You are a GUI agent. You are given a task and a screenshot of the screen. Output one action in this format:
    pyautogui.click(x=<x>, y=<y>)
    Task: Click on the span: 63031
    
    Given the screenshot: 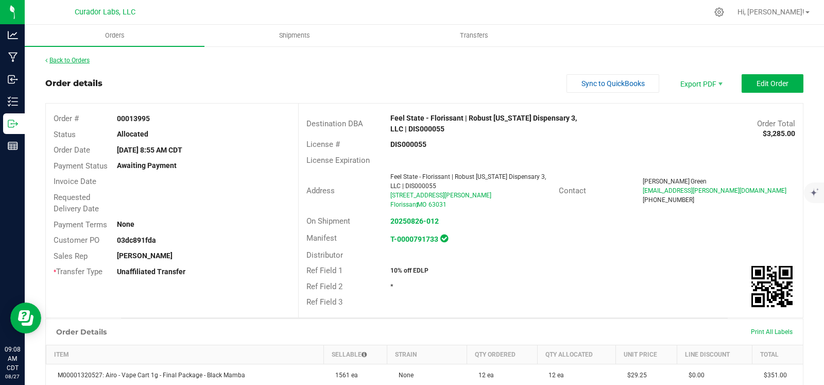 What is the action you would take?
    pyautogui.click(x=437, y=205)
    